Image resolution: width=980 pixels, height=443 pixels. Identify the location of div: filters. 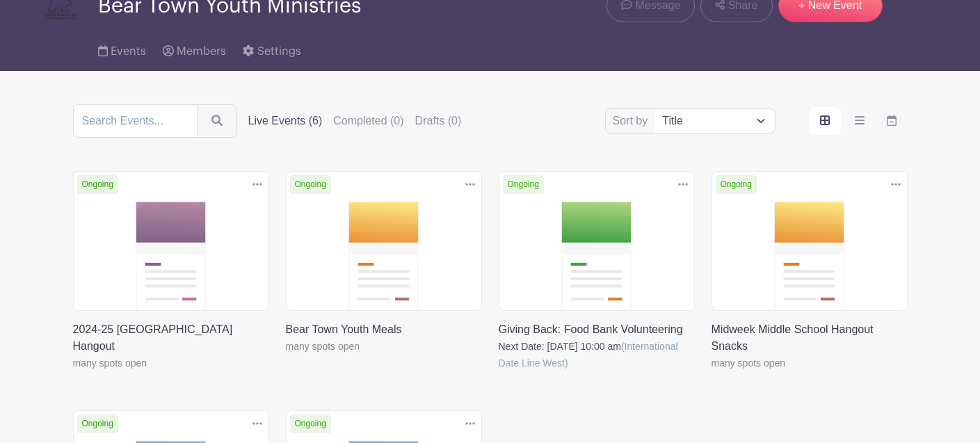
(355, 121).